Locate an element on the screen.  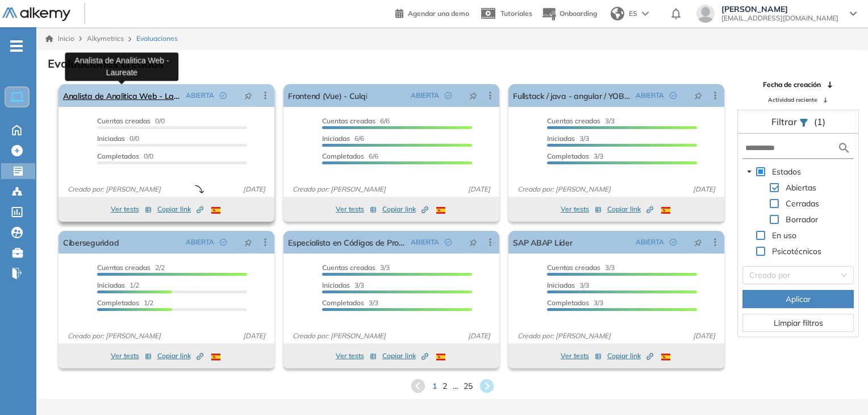
span: 1/2 is located at coordinates (125, 302).